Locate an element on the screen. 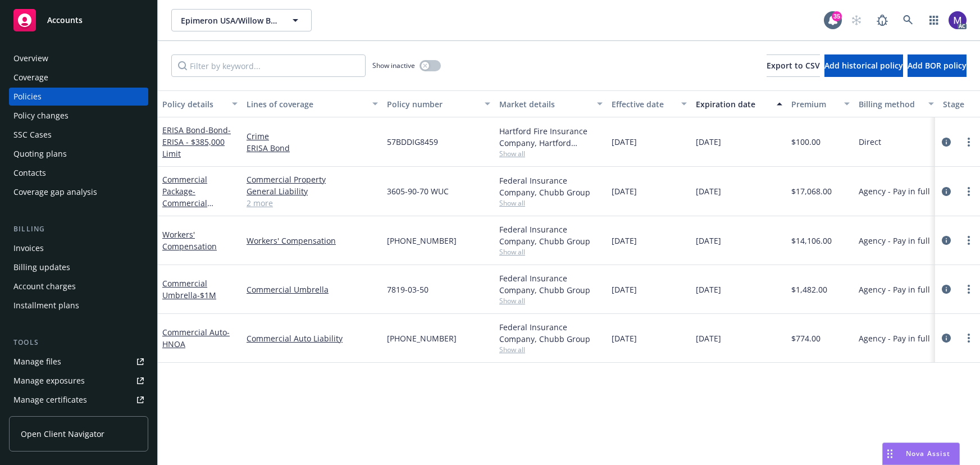  div: Policies is located at coordinates (28, 97).